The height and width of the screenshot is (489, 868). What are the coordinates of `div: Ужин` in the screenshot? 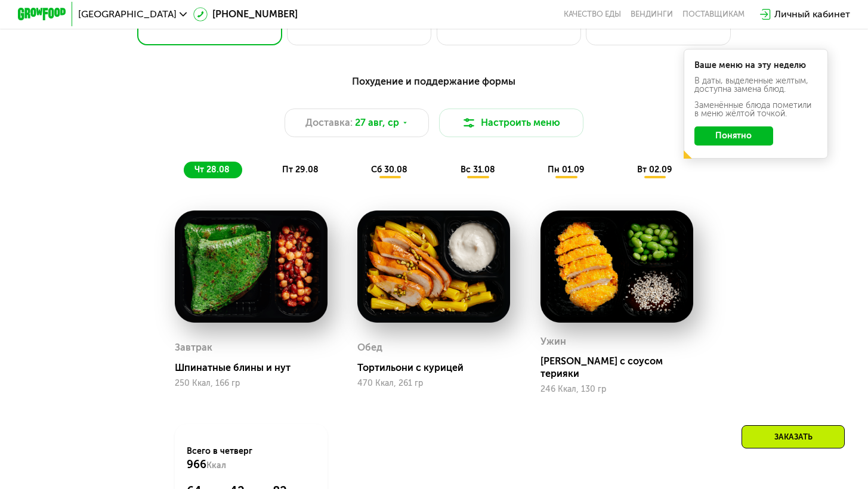 It's located at (553, 342).